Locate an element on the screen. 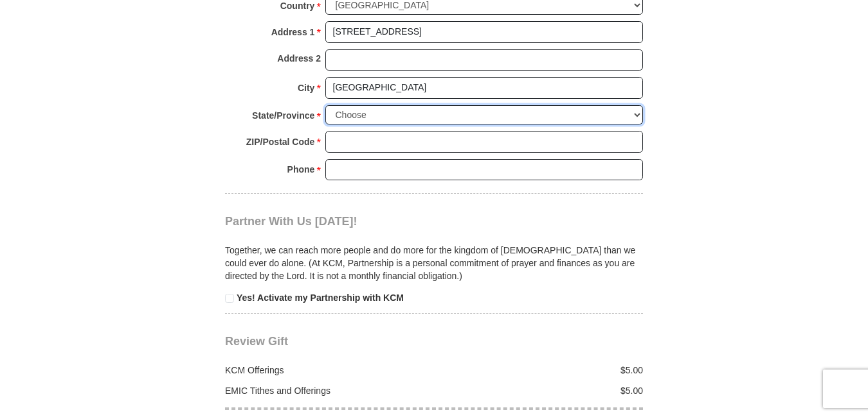 The image size is (868, 417). strong: Yes! Activate my Partnership with KCM is located at coordinates (320, 298).